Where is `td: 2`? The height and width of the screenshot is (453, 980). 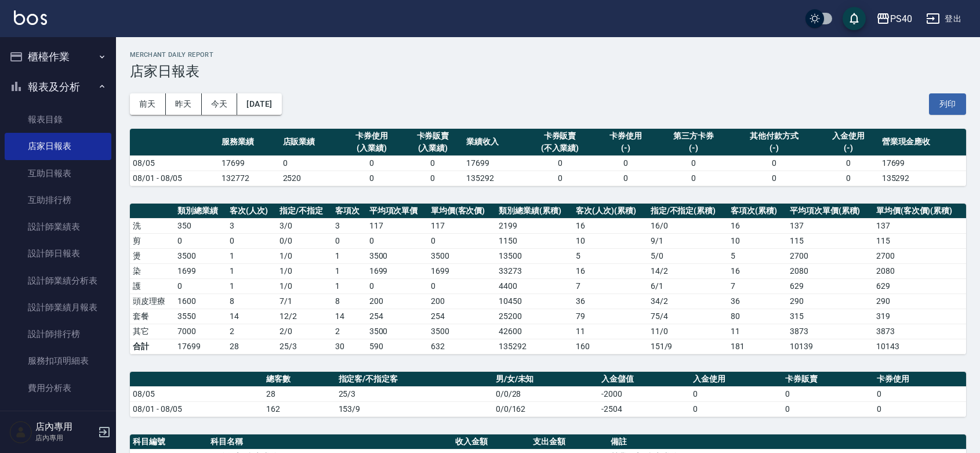 td: 2 is located at coordinates (349, 331).